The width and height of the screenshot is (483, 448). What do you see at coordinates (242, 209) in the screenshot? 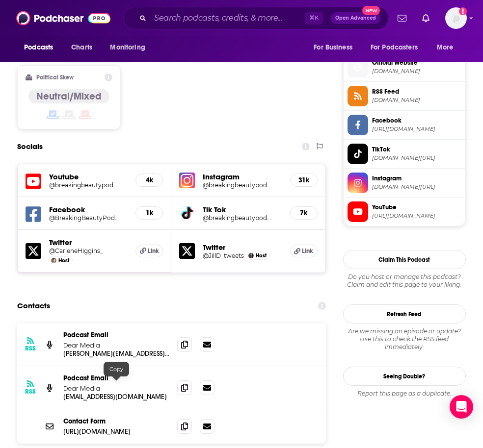
I see `h5: Tik Tok` at bounding box center [242, 209].